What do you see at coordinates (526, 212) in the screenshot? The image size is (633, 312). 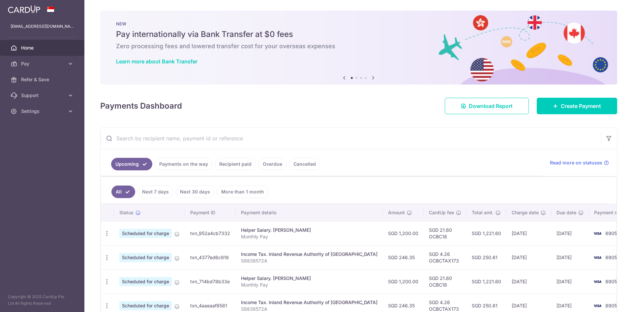 I see `span: Charge date` at bounding box center [526, 212].